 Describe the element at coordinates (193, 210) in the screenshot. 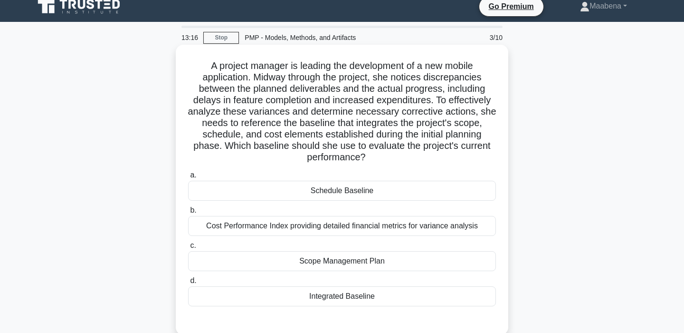

I see `span: b.` at that location.